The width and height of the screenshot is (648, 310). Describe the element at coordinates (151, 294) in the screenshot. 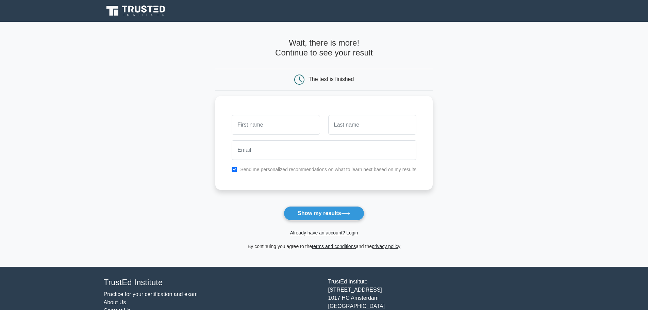

I see `a: Practice for your certification and exam` at that location.